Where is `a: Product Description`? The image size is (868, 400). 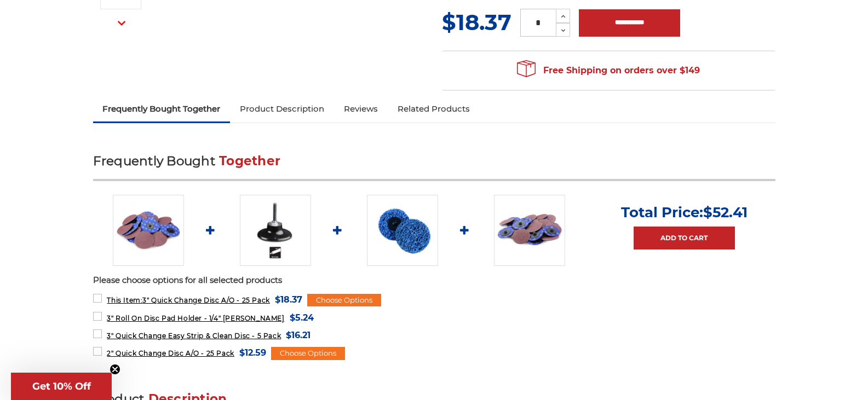 a: Product Description is located at coordinates (282, 109).